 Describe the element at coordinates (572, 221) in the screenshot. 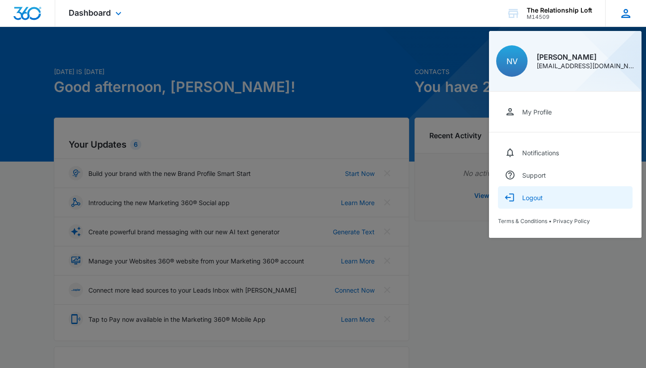

I see `a: Privacy Policy` at that location.